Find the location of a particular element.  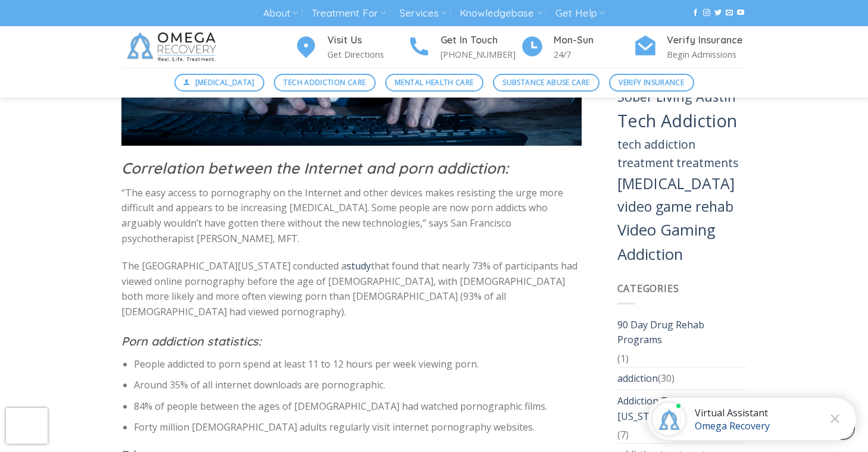

a: study is located at coordinates (359, 266).